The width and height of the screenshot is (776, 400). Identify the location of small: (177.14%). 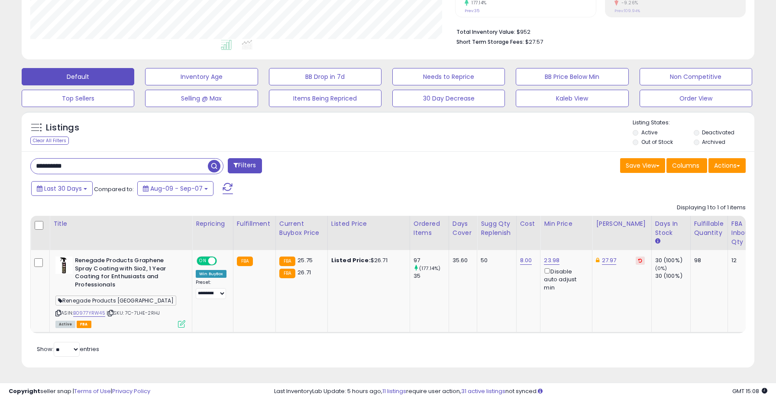
(429, 268).